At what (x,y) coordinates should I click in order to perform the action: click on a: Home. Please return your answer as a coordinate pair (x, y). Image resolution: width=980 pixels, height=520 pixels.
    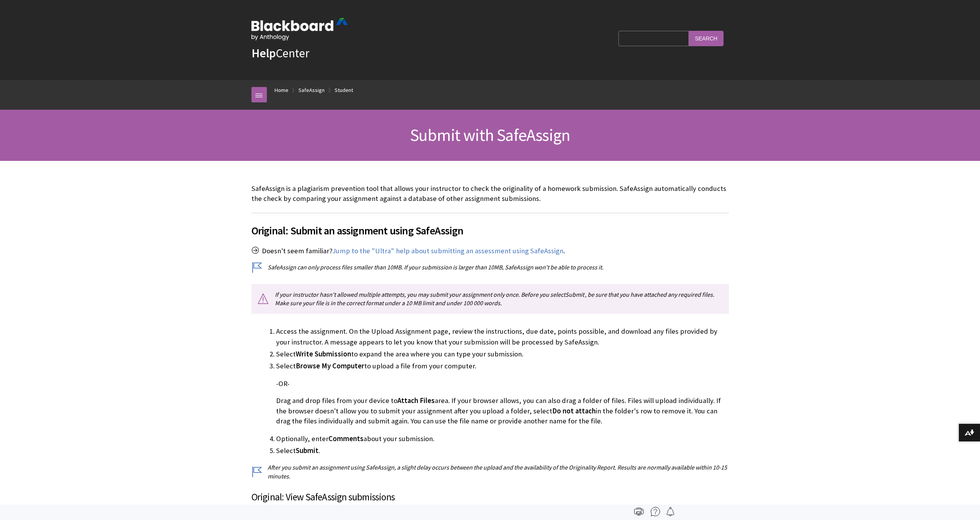
    Looking at the image, I should click on (282, 90).